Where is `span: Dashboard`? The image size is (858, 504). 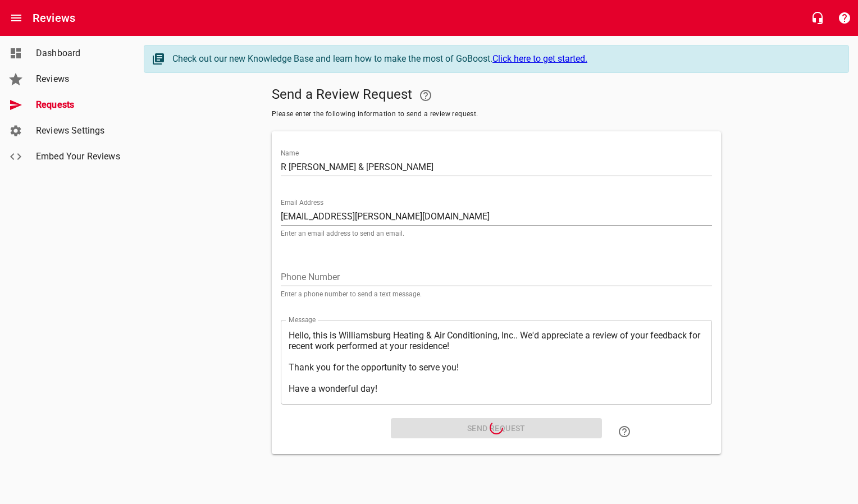
span: Dashboard is located at coordinates (79, 53).